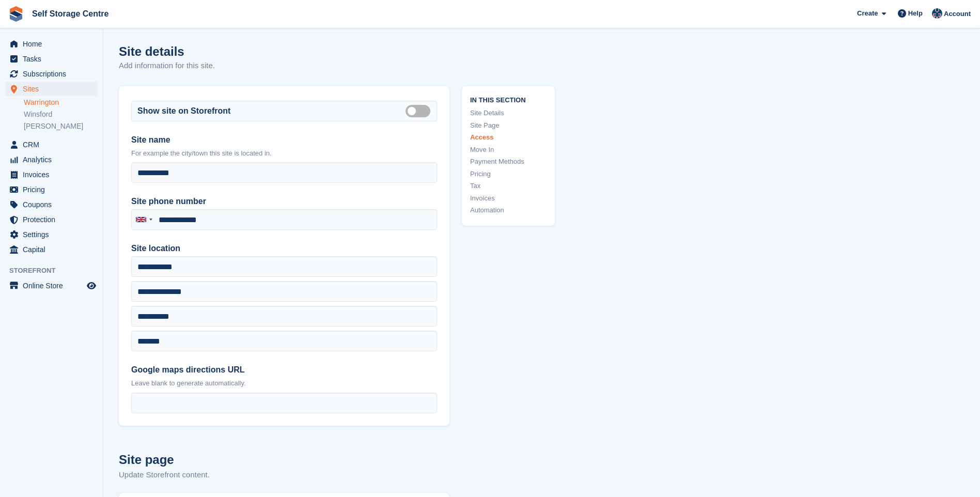 The image size is (980, 497). What do you see at coordinates (53, 249) in the screenshot?
I see `span: Capital` at bounding box center [53, 249].